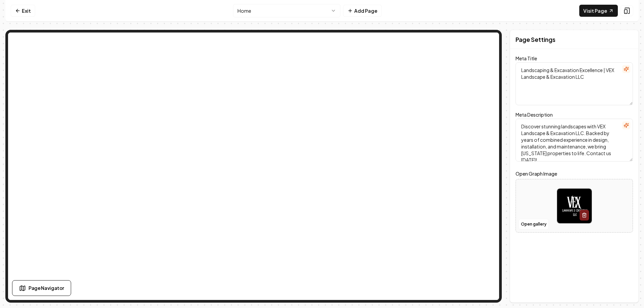 The image size is (644, 308). Describe the element at coordinates (535, 40) in the screenshot. I see `h2: Page Settings` at that location.